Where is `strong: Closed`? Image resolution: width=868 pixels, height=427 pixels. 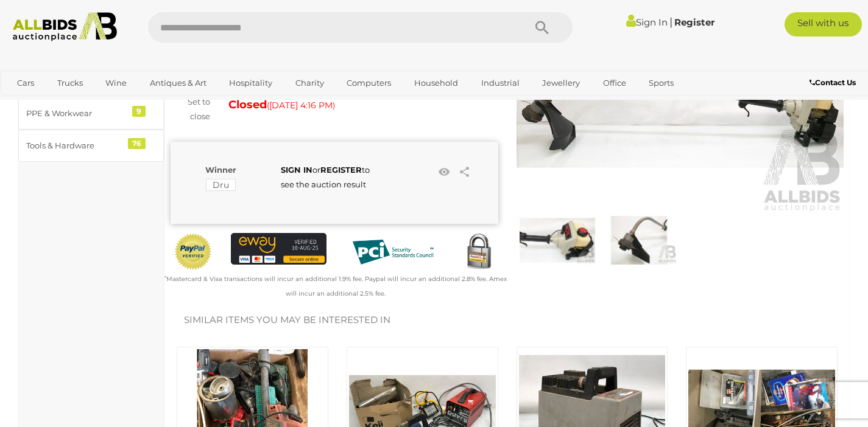 strong: Closed is located at coordinates (247, 104).